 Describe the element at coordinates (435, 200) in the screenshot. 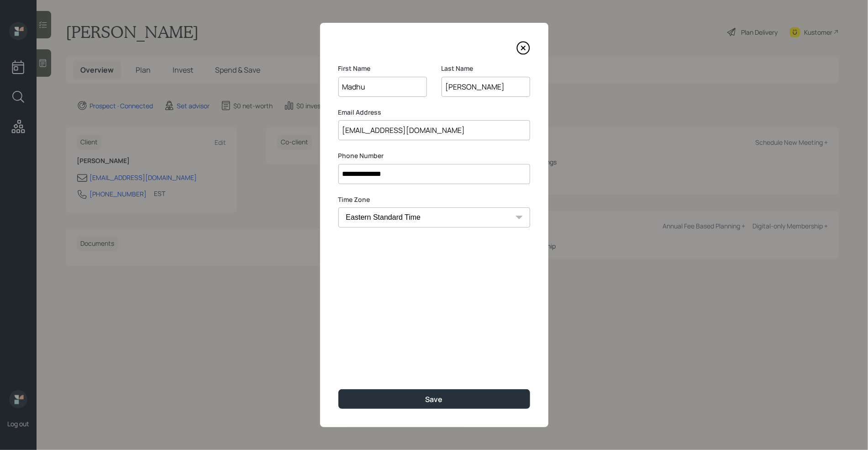

I see `label: Time Zone` at that location.